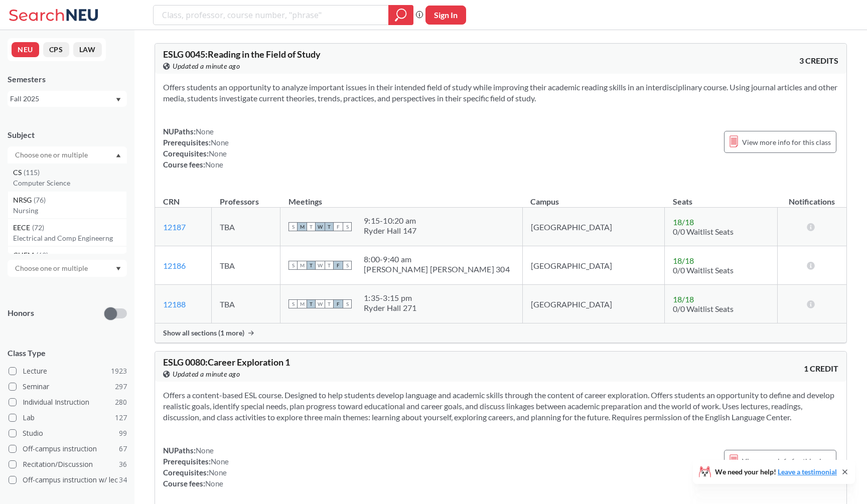 The image size is (867, 504). What do you see at coordinates (68, 465) in the screenshot?
I see `label: Recitation/Discussion` at bounding box center [68, 465].